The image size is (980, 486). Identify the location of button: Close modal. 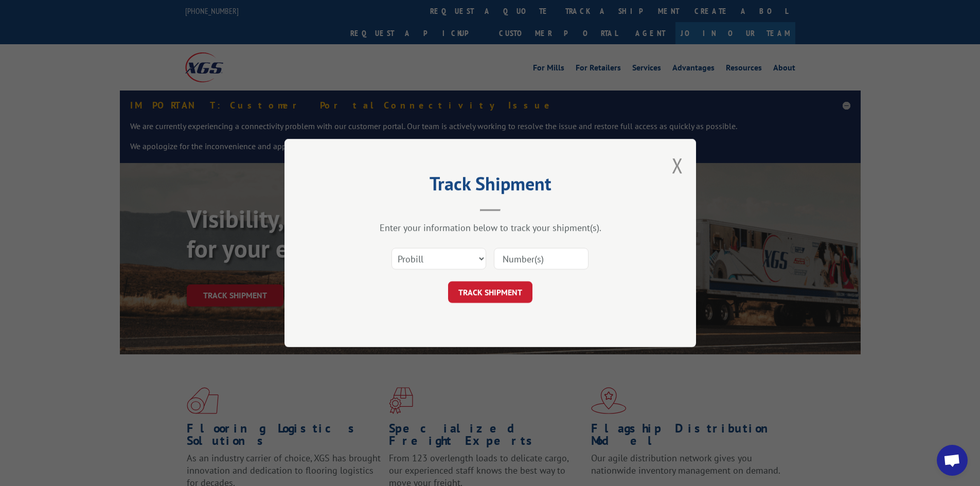
(677, 165).